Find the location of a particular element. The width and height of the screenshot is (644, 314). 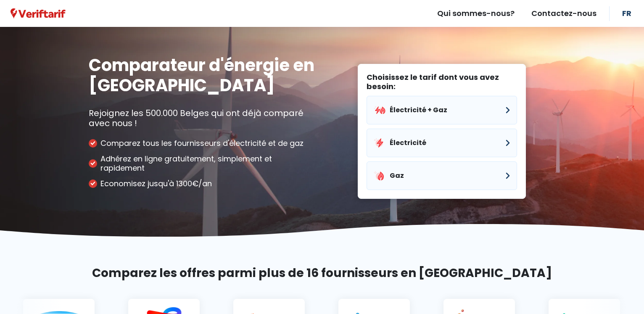

p: Rejoignez les 500.000 Belges qui ont déjà comparé avec nous ! is located at coordinates (202, 118).